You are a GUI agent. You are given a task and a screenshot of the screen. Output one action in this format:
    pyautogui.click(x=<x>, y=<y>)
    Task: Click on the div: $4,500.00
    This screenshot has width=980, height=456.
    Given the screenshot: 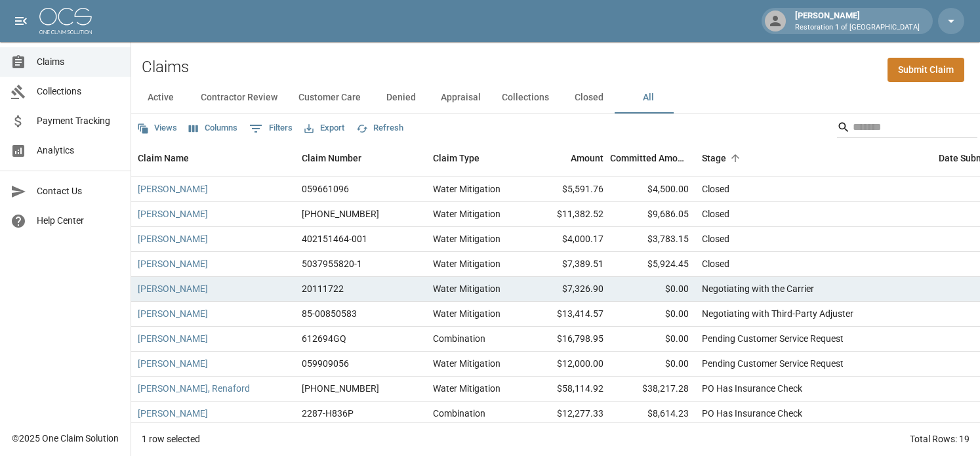 What is the action you would take?
    pyautogui.click(x=653, y=190)
    